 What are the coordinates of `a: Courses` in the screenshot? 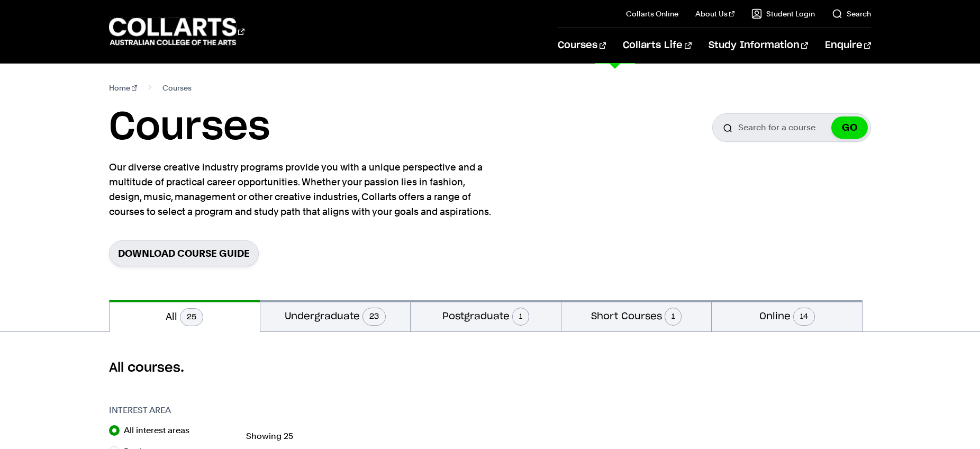 It's located at (582, 46).